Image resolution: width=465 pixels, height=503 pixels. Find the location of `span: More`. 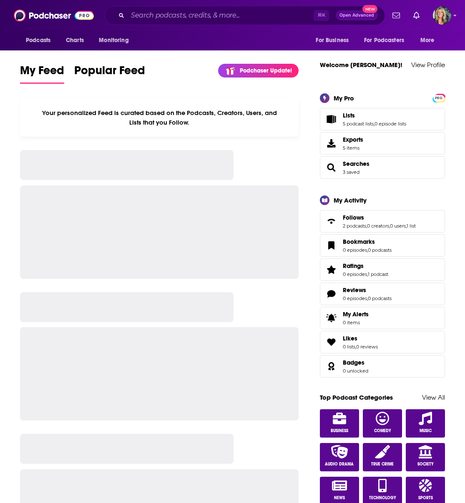

span: More is located at coordinates (427, 40).